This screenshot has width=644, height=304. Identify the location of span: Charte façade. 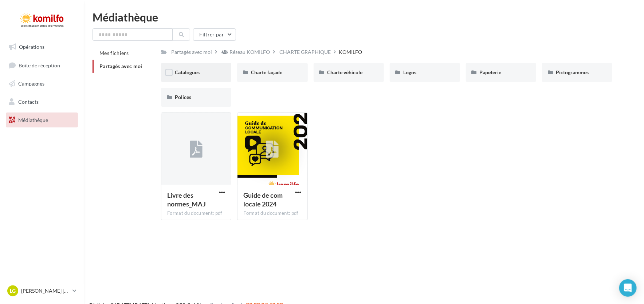
(267, 72).